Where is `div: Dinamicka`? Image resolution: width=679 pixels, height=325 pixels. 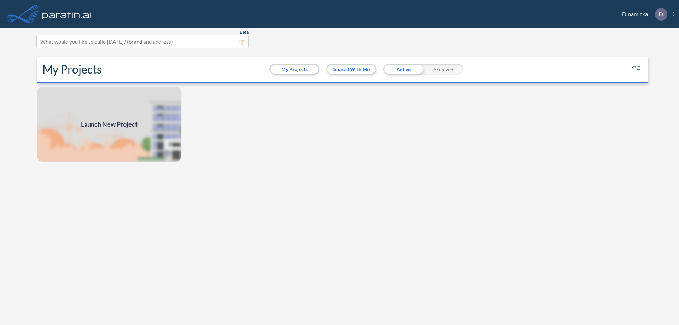
div: Dinamicka is located at coordinates (643, 14).